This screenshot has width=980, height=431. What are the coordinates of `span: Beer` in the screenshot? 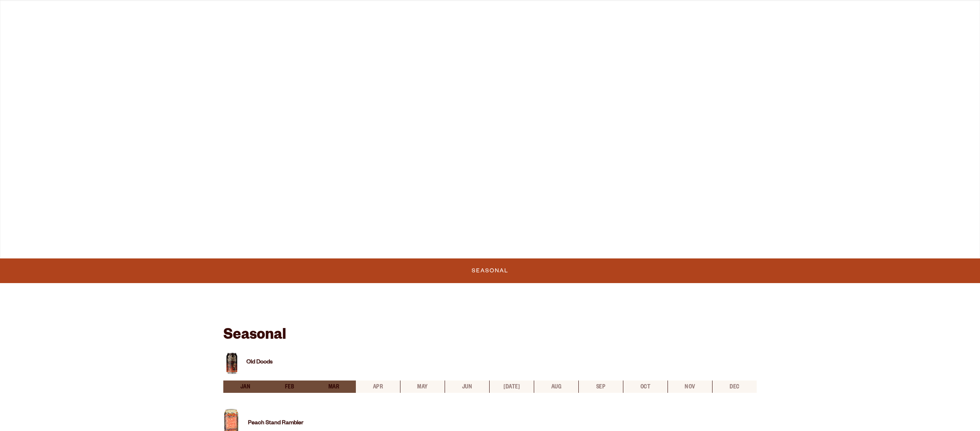 It's located at (226, 13).